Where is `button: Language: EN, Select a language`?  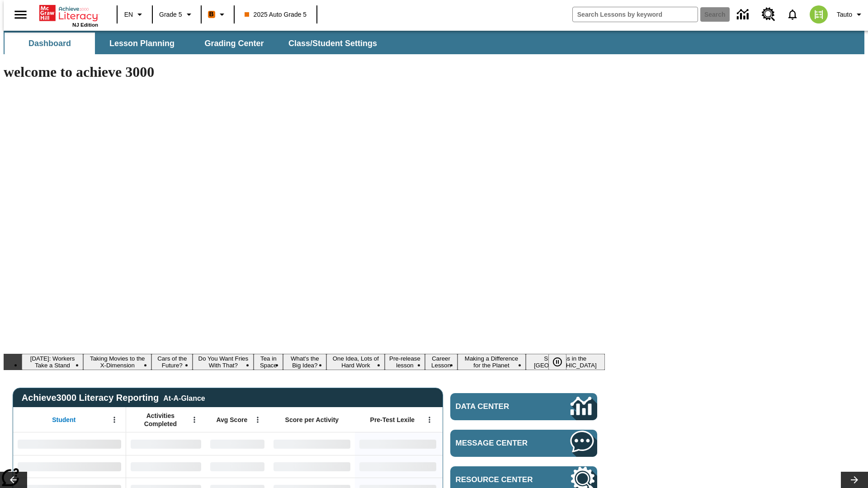 button: Language: EN, Select a language is located at coordinates (134, 14).